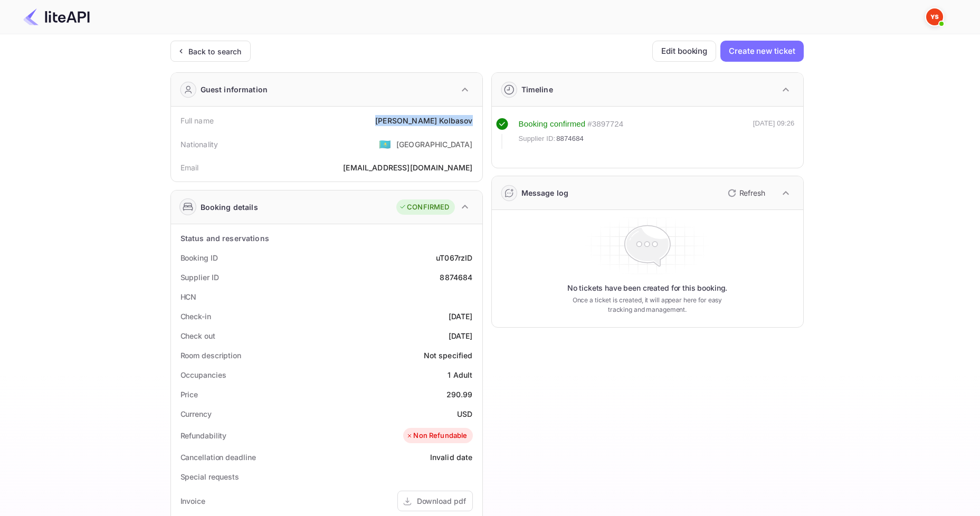 The width and height of the screenshot is (980, 516). Describe the element at coordinates (197, 120) in the screenshot. I see `div: Full name` at that location.